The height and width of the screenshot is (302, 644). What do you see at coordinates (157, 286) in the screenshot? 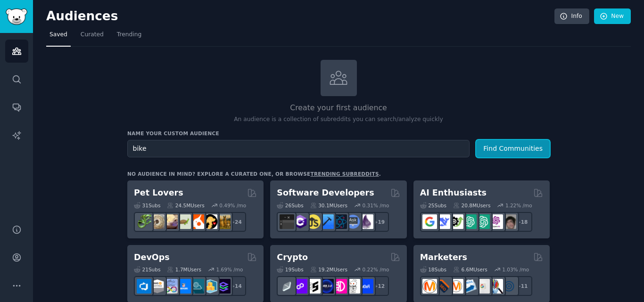
I see `img: AWS_Certified_Experts` at bounding box center [157, 286].